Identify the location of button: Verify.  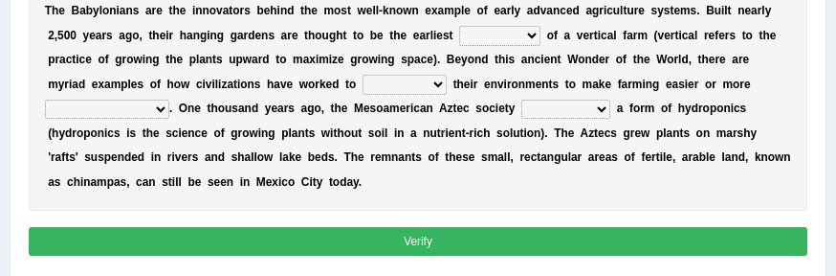
(418, 240).